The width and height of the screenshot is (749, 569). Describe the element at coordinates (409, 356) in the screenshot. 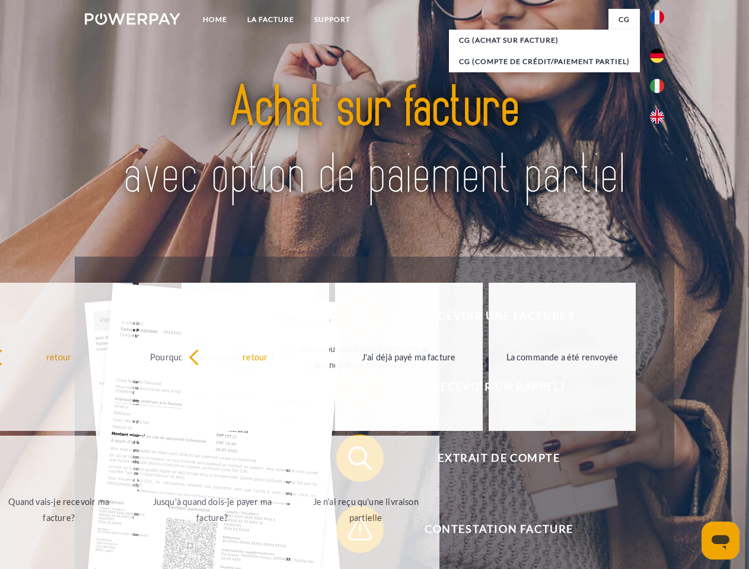

I see `div: J'ai déjà payé ma facture` at that location.